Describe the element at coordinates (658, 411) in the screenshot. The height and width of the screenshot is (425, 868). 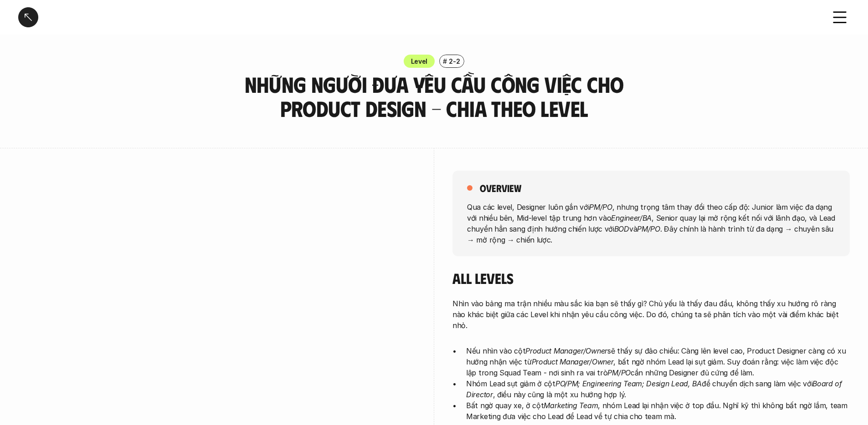
I see `p: Bất ngờ quay xe, ở cột , nhóm Lead lại nhận việc ở top đầu. Nghĩ kỹ thì không bất ngờ lắm, team M...` at that location.